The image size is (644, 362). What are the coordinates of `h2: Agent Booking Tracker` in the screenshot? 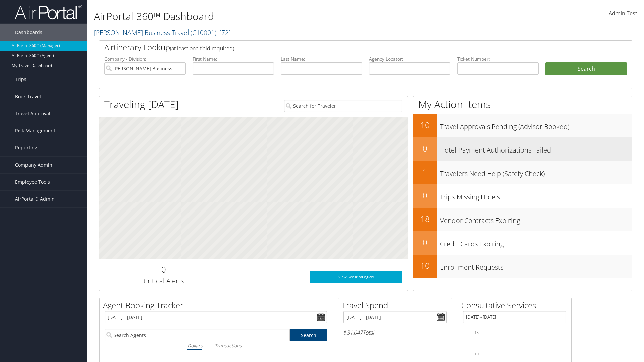 It's located at (217, 306).